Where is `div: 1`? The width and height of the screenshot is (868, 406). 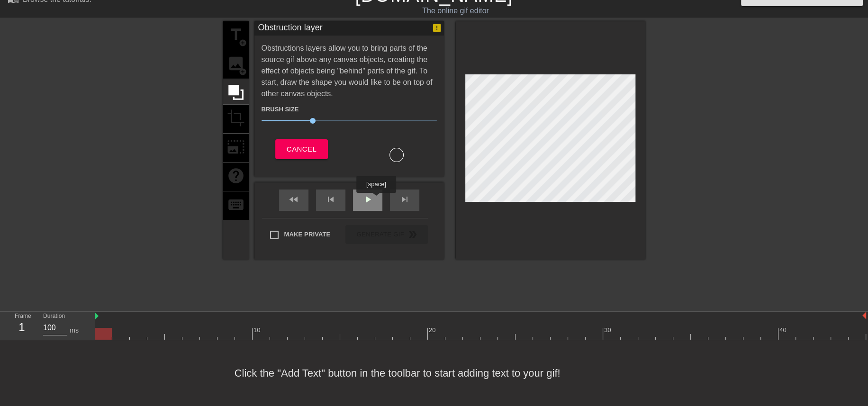 div: 1 is located at coordinates (22, 328).